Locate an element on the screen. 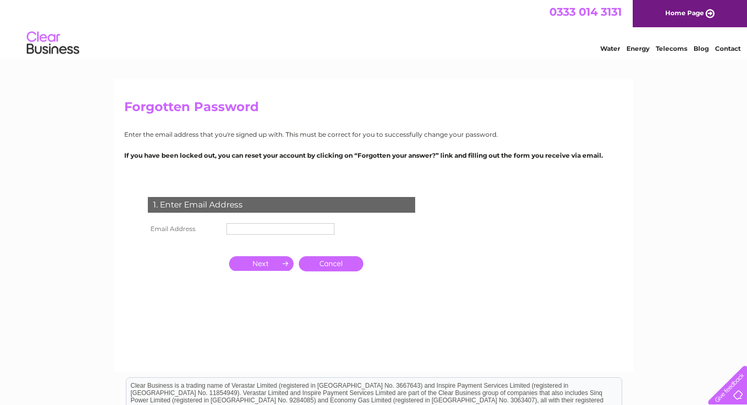 This screenshot has height=405, width=747. th: Email Address is located at coordinates (184, 229).